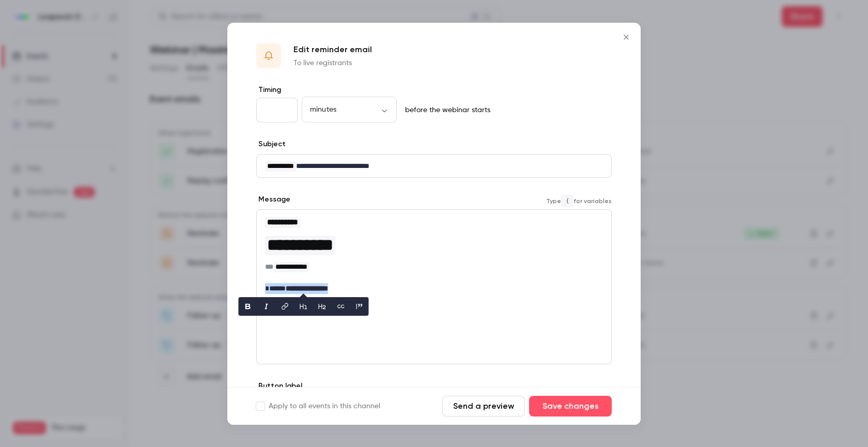 Image resolution: width=868 pixels, height=447 pixels. Describe the element at coordinates (285, 306) in the screenshot. I see `button: link` at that location.